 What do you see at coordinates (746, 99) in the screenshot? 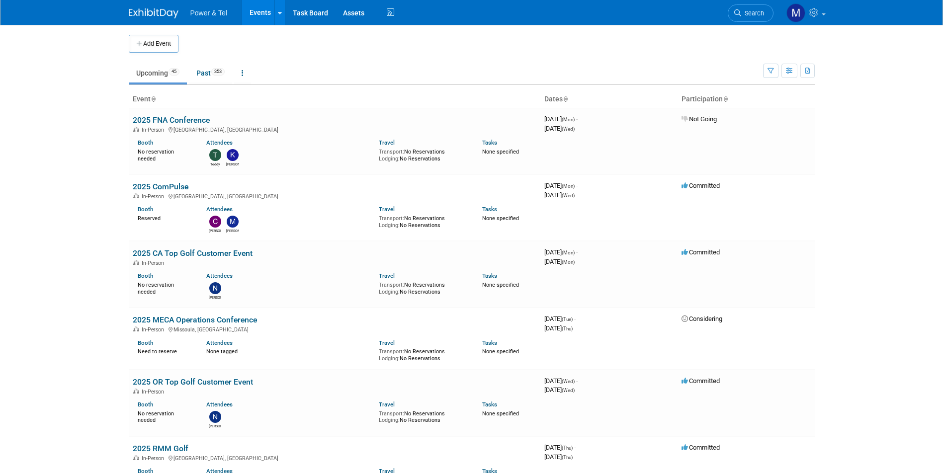
I see `th: Participation` at bounding box center [746, 99].